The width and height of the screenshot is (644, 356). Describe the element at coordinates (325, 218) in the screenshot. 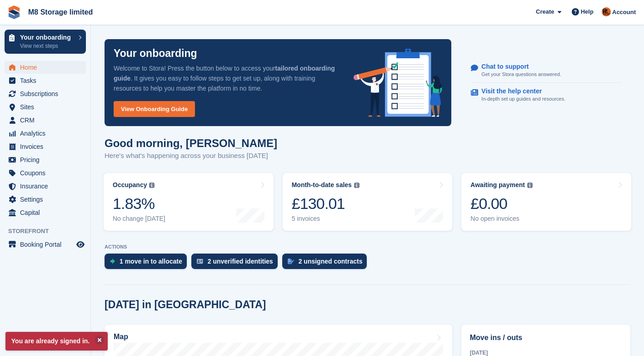

I see `div: 5 invoices` at that location.